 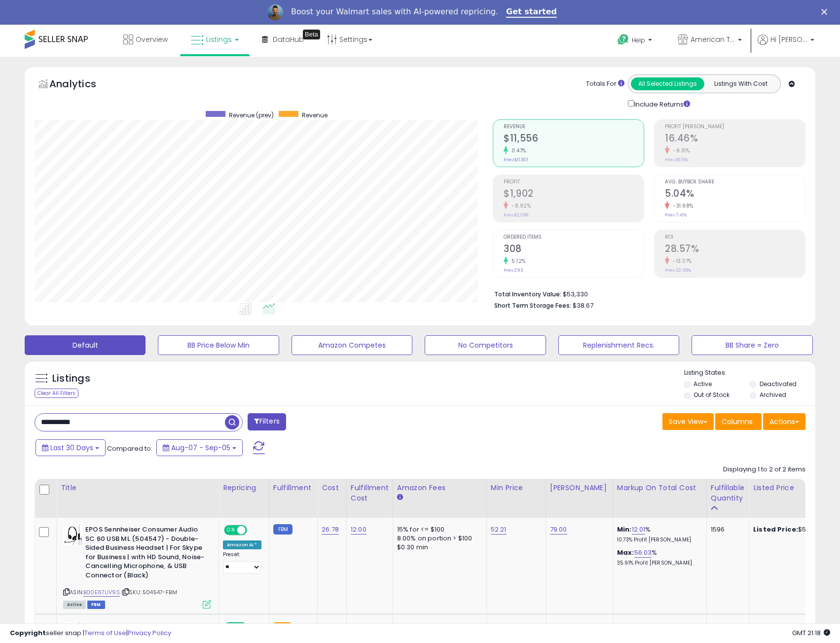 I want to click on small: Prev: 18.15%, so click(x=676, y=159).